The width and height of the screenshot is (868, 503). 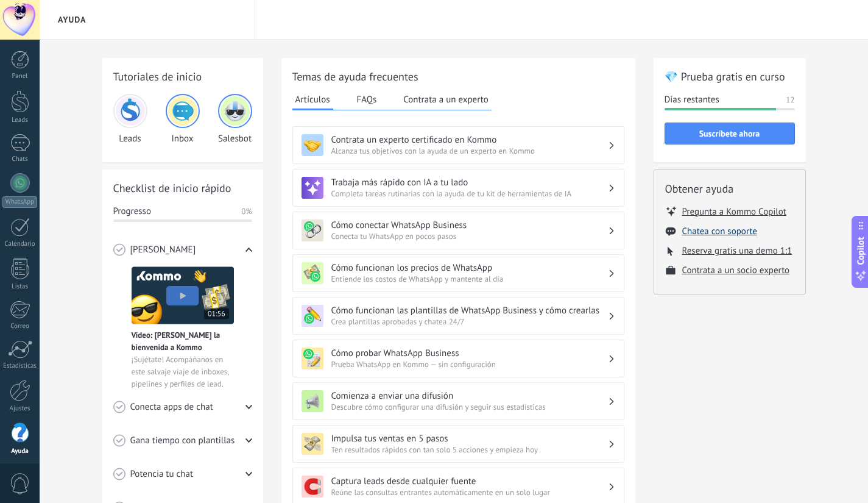 What do you see at coordinates (470, 268) in the screenshot?
I see `h3: Cómo funcionan los precios de WhatsApp` at bounding box center [470, 268].